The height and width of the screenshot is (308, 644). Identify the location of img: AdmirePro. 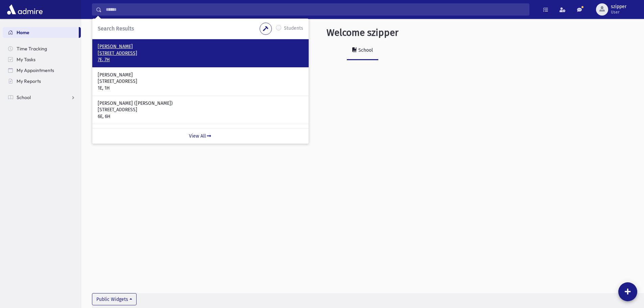
(25, 10).